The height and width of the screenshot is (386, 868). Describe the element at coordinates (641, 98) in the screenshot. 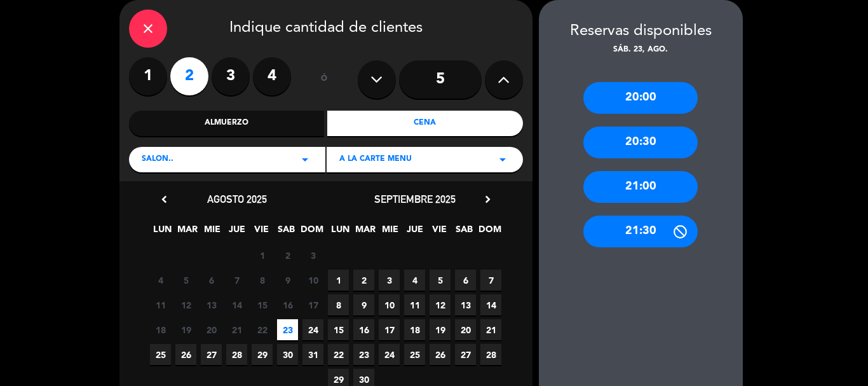

I see `div: 20:00` at that location.